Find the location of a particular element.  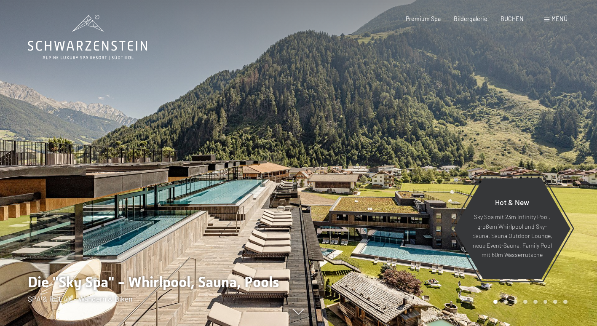

div: Carousel Page 5 is located at coordinates (535, 302).